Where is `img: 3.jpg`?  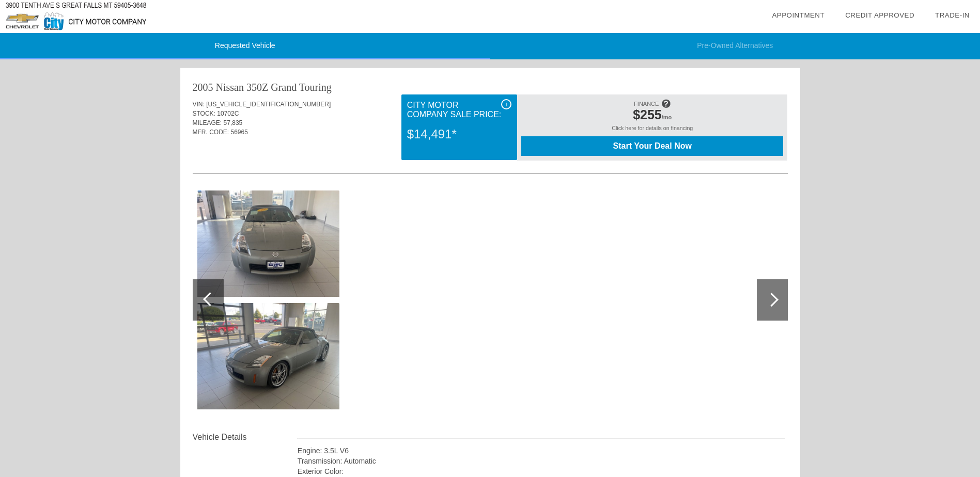
img: 3.jpg is located at coordinates (268, 356).